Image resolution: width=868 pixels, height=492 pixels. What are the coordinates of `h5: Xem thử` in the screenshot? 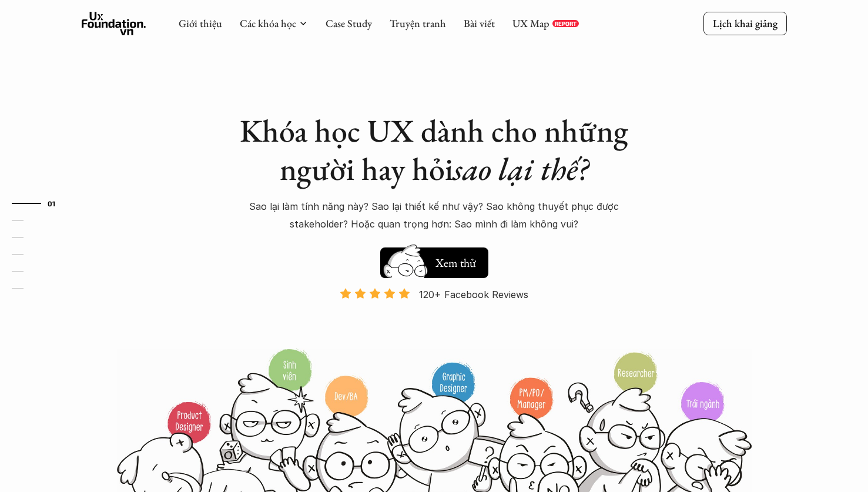 It's located at (456, 262).